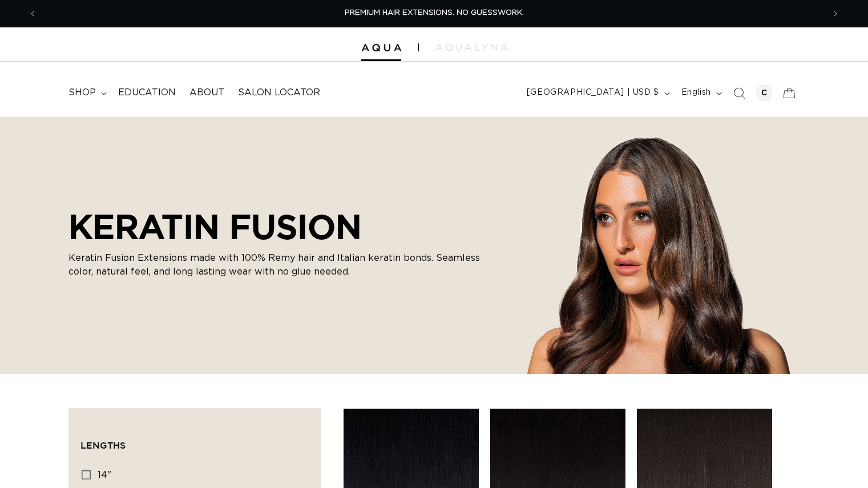 This screenshot has width=868, height=488. I want to click on p: Keratin Fusion Extensions made with 100% Remy hair and Italian keratin bonds. Seamless color, nat..., so click(285, 265).